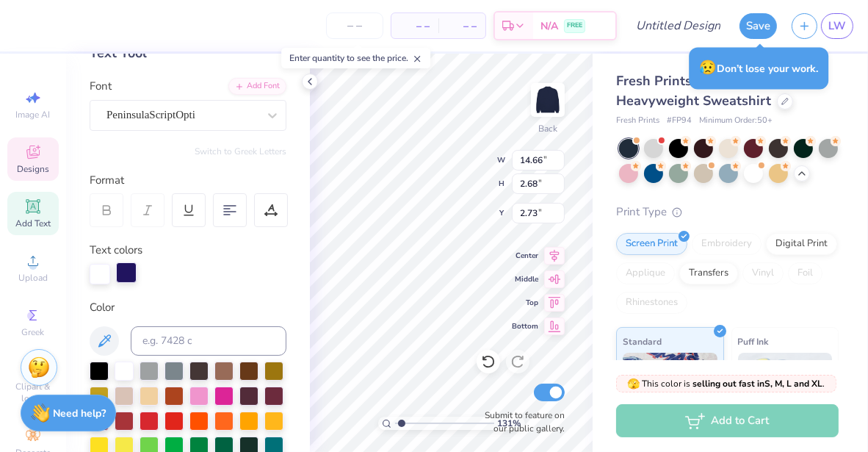 The height and width of the screenshot is (452, 868). Describe the element at coordinates (678, 26) in the screenshot. I see `input: Untitled Design` at that location.